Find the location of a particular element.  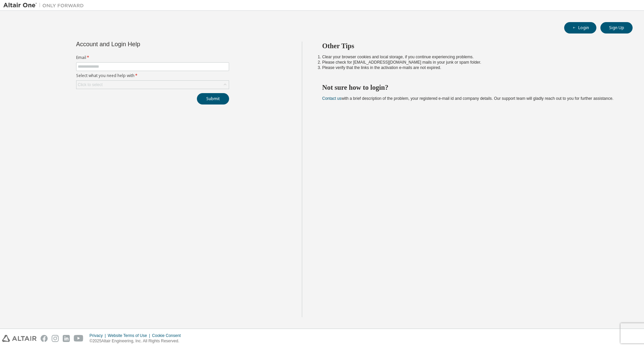

img: youtube.svg is located at coordinates (79, 339).